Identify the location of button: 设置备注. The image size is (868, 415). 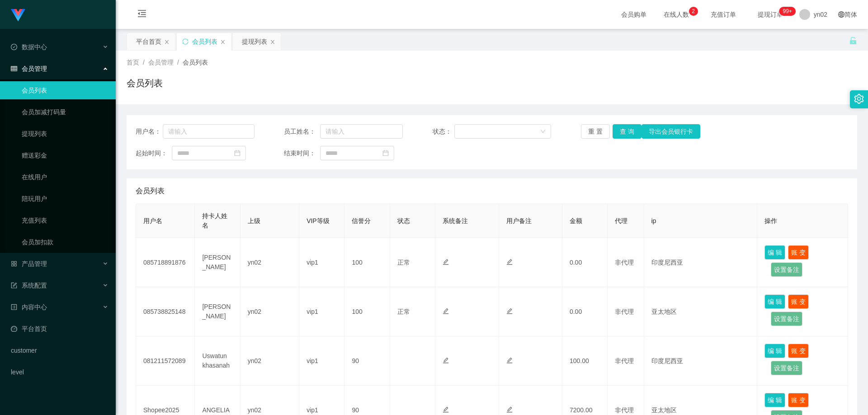
(787, 319).